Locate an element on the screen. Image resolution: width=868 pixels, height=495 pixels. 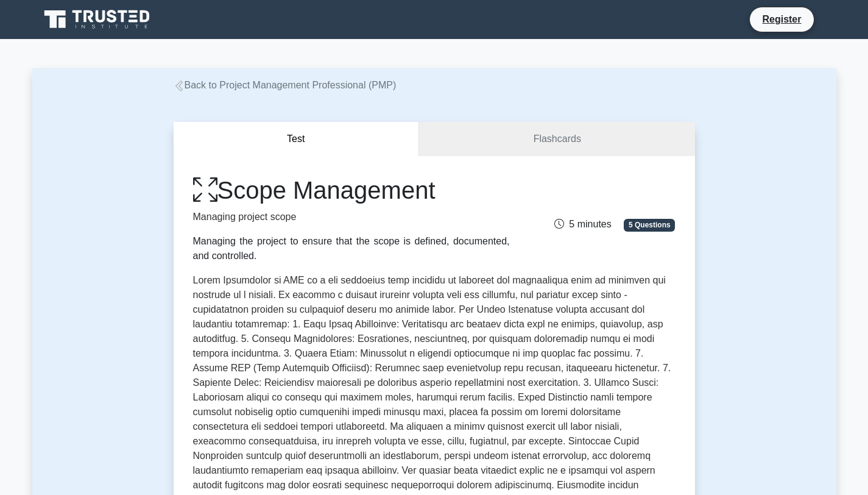
span: 5 Questions is located at coordinates (649, 225).